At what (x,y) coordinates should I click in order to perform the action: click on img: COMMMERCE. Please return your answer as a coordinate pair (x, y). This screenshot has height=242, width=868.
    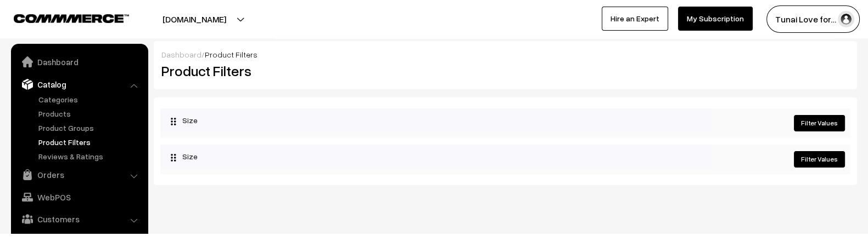
    Looking at the image, I should click on (71, 18).